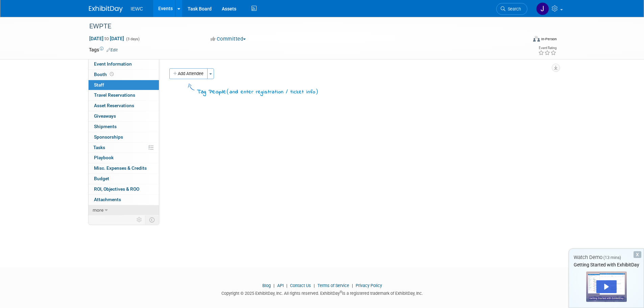  Describe the element at coordinates (105, 126) in the screenshot. I see `span: Shipments` at that location.